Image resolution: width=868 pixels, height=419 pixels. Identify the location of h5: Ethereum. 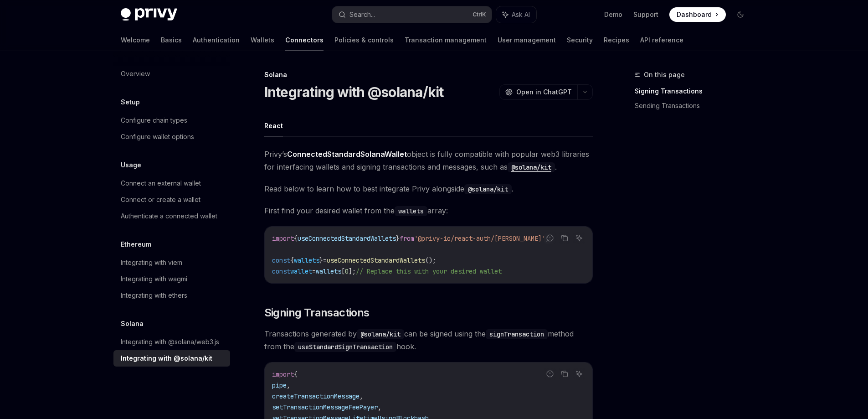
(136, 244).